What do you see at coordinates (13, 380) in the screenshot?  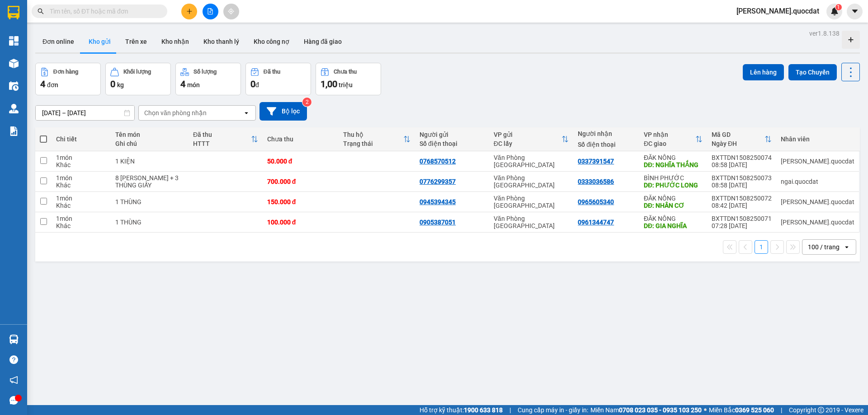 I see `span: notification` at bounding box center [13, 380].